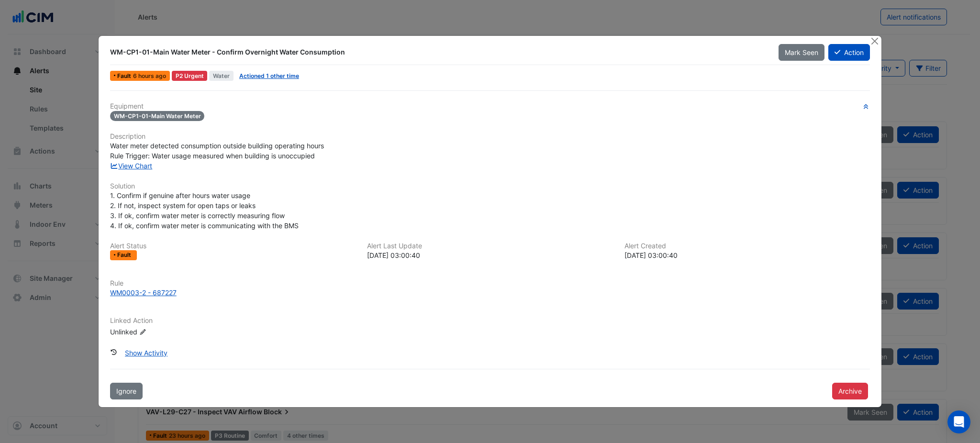 The image size is (980, 443). Describe the element at coordinates (850, 391) in the screenshot. I see `button: Archive` at that location.